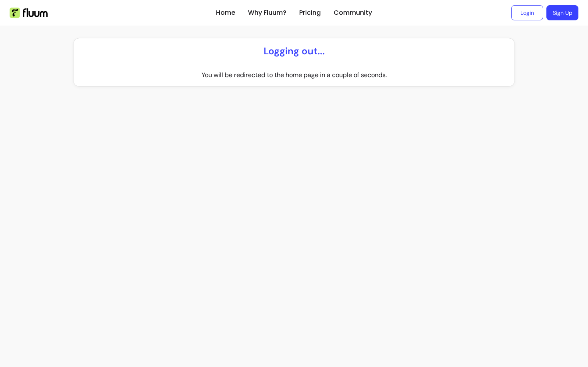  I want to click on a: Why Fluum?, so click(267, 13).